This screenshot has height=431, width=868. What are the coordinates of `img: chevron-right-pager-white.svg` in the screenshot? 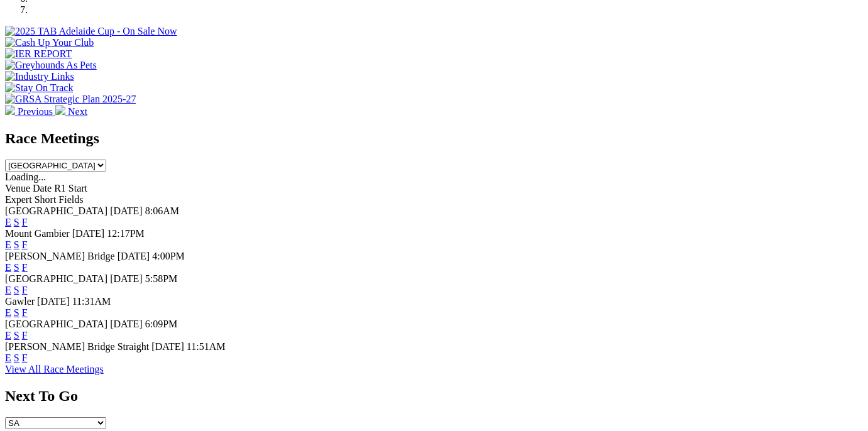 It's located at (61, 110).